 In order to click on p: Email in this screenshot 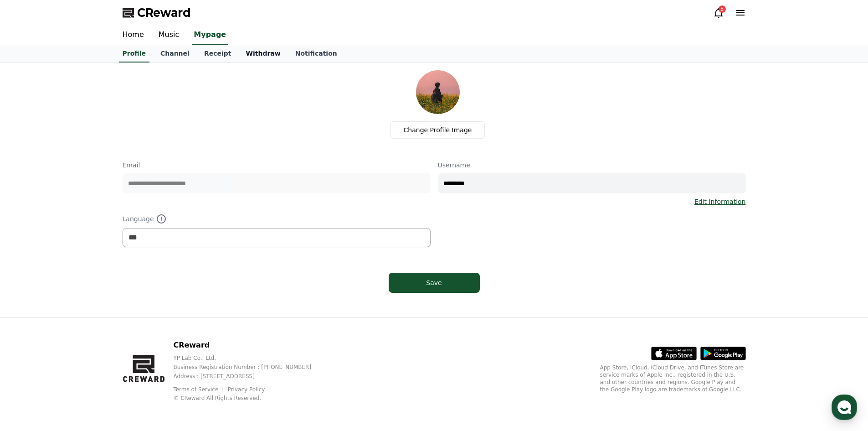, I will do `click(277, 165)`.